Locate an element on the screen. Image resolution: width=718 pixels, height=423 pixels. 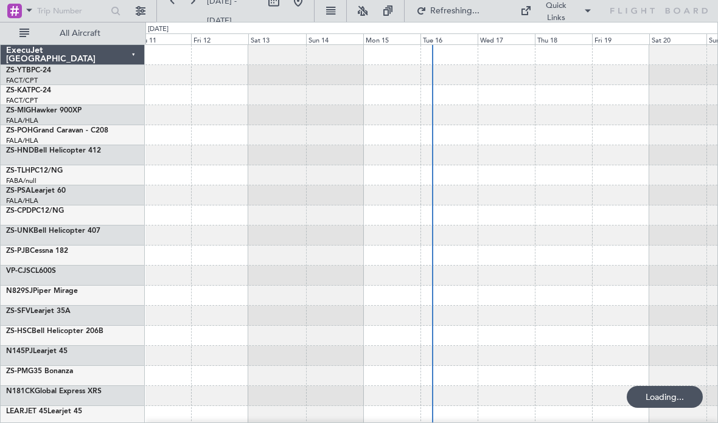
a: ZS-TLHPC12/NG is located at coordinates (34, 171).